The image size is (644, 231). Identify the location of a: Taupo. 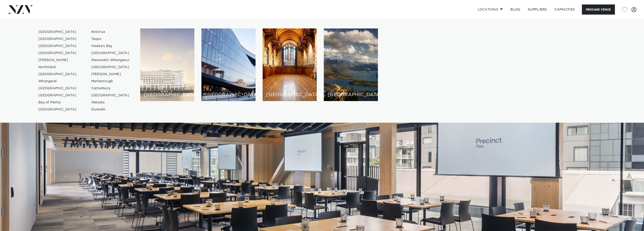
(111, 39).